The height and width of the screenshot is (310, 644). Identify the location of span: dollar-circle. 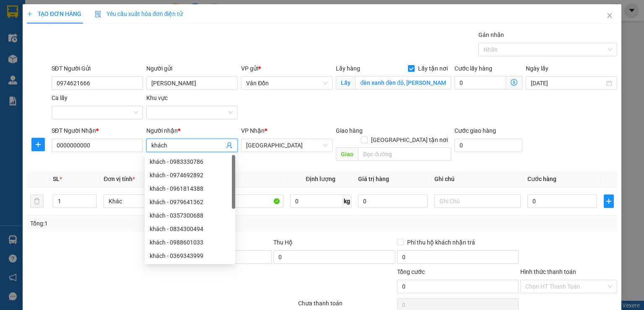
(514, 82).